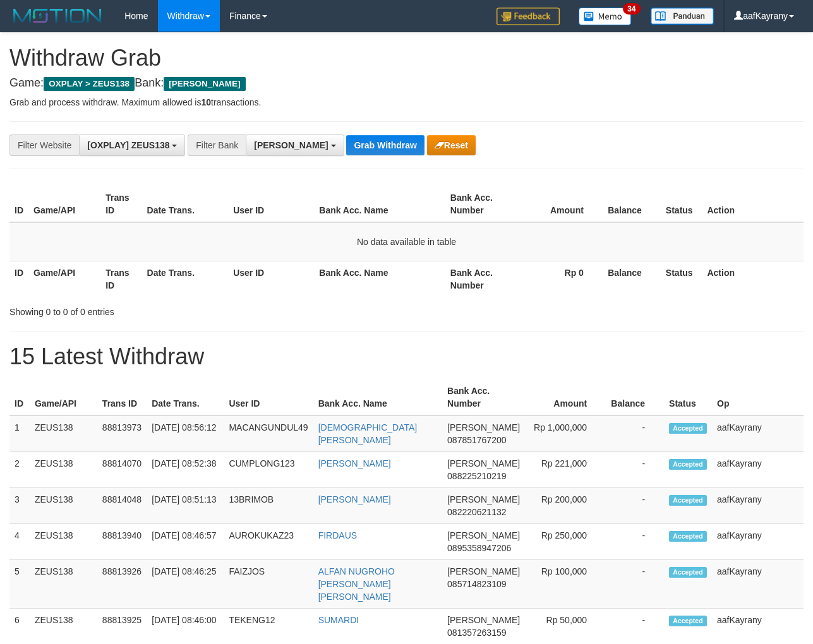  I want to click on a: SUMARDI, so click(338, 620).